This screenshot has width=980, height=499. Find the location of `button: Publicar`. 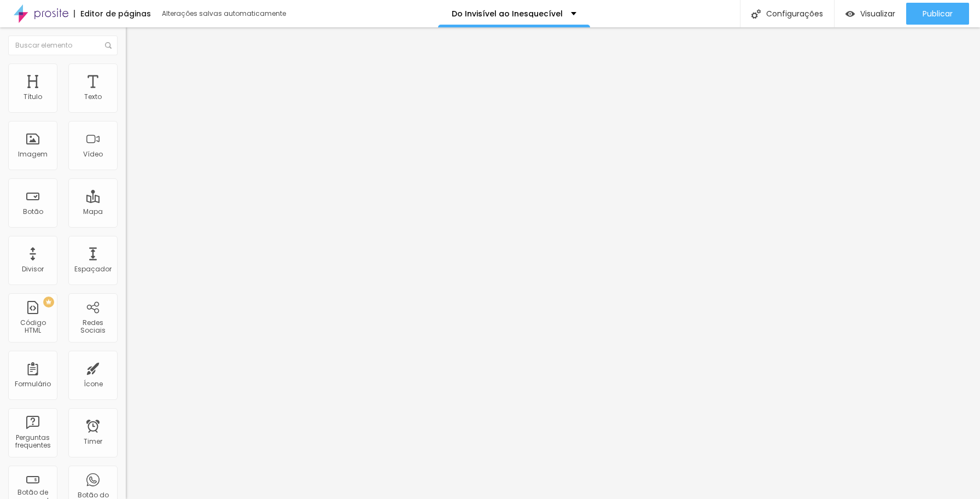

button: Publicar is located at coordinates (938, 14).